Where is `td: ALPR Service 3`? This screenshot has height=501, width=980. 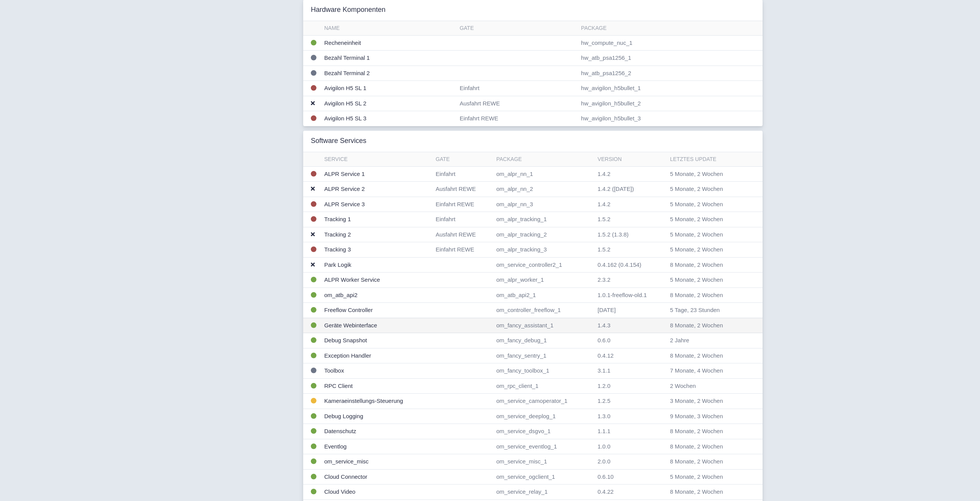
td: ALPR Service 3 is located at coordinates (377, 204).